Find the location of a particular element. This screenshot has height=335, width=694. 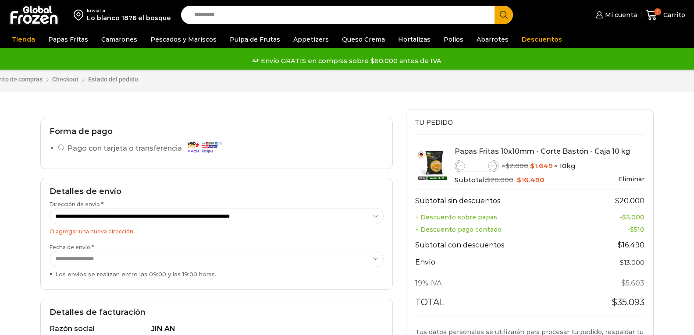

th: Envío is located at coordinates (499, 265).